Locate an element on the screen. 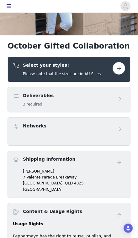 This screenshot has width=138, height=238. div: Select your styles! is located at coordinates (69, 69).